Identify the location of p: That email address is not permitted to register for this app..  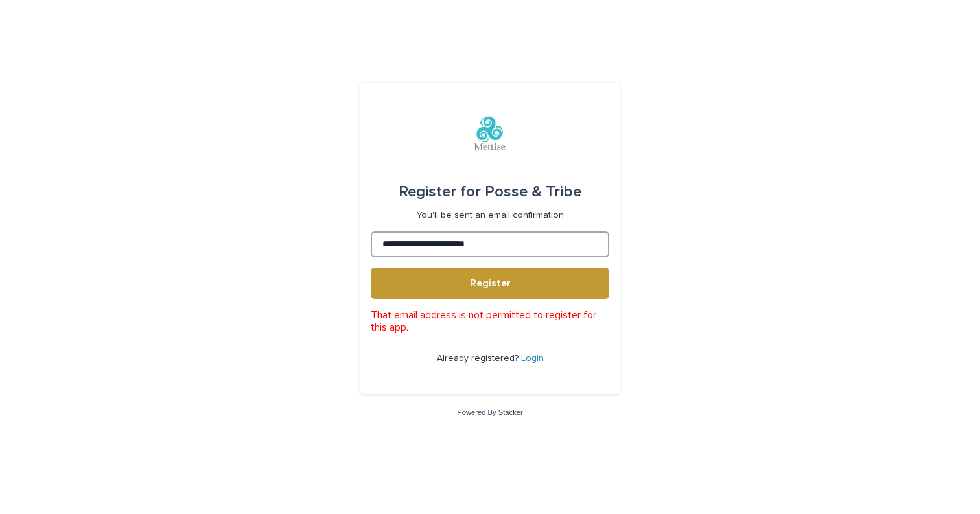
(490, 322).